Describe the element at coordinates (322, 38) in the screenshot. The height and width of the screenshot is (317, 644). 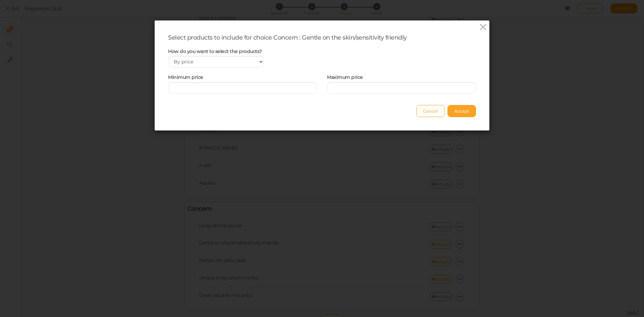
I see `div: Select products to include for choice Concern : Gentle on the skin/sensitivity friendly` at that location.